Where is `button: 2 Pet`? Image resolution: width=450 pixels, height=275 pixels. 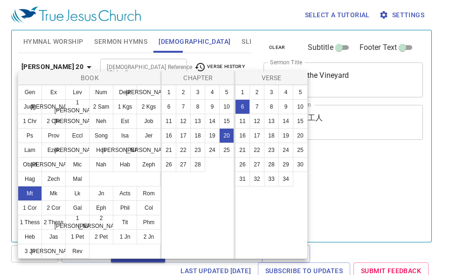
button: 2 Pet is located at coordinates (101, 237).